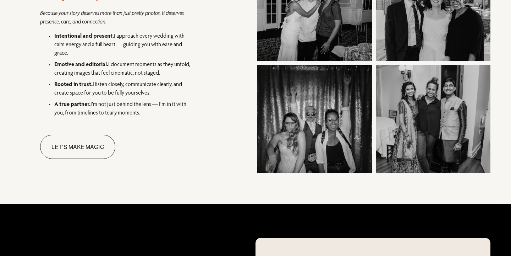 This screenshot has height=256, width=511. I want to click on strong: Rooted in trust., so click(73, 83).